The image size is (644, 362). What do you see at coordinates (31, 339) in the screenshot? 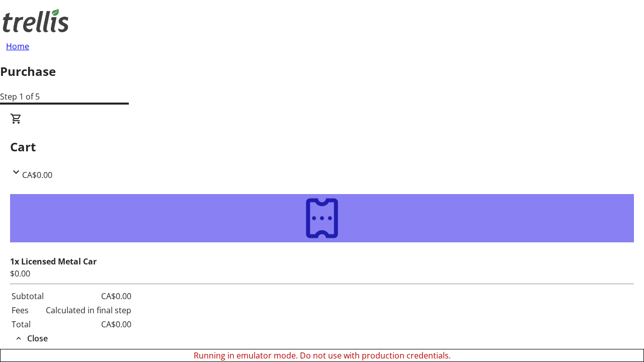
I see `button: Close` at bounding box center [31, 339].